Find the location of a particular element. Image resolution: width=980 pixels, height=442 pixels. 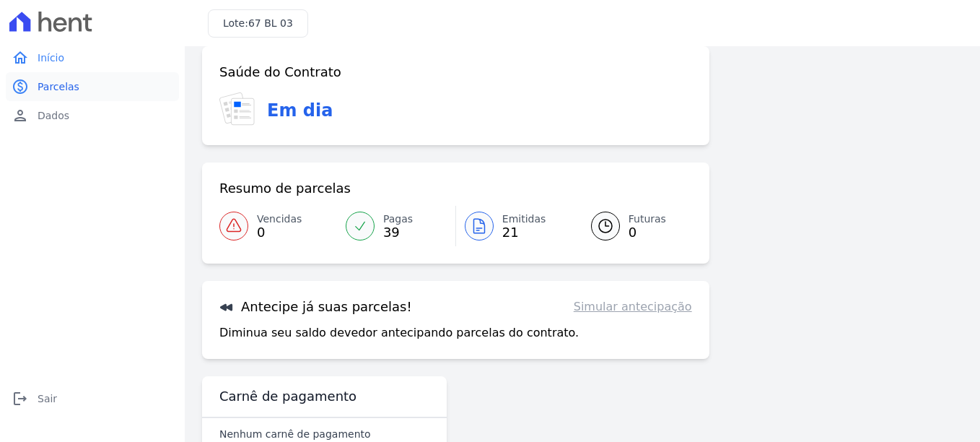

h3: Lote: is located at coordinates (257, 23).